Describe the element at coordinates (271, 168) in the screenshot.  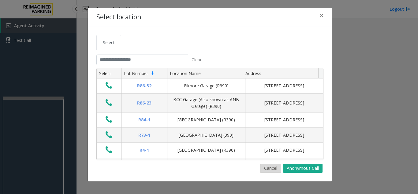
I see `button: Cancel` at that location.